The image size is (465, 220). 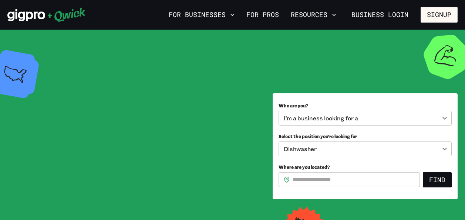 What do you see at coordinates (262, 15) in the screenshot?
I see `a: For Pros` at bounding box center [262, 15].